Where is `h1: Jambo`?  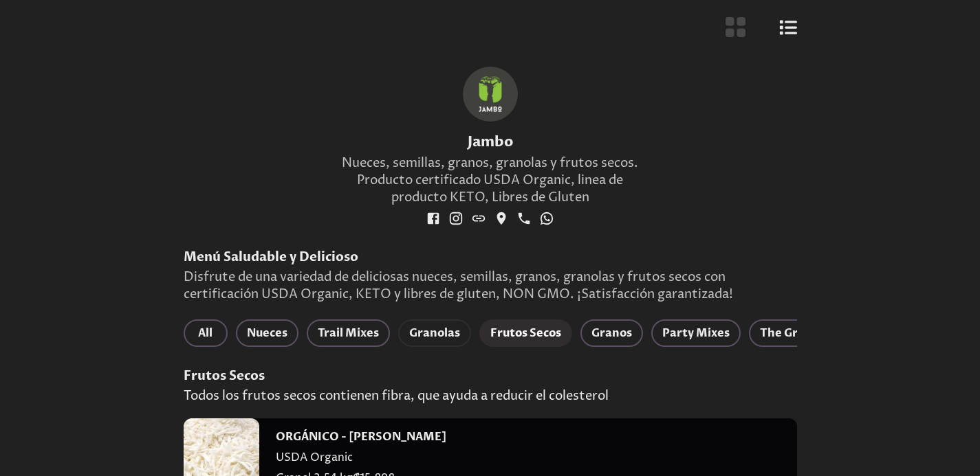 h1: Jambo is located at coordinates (490, 142).